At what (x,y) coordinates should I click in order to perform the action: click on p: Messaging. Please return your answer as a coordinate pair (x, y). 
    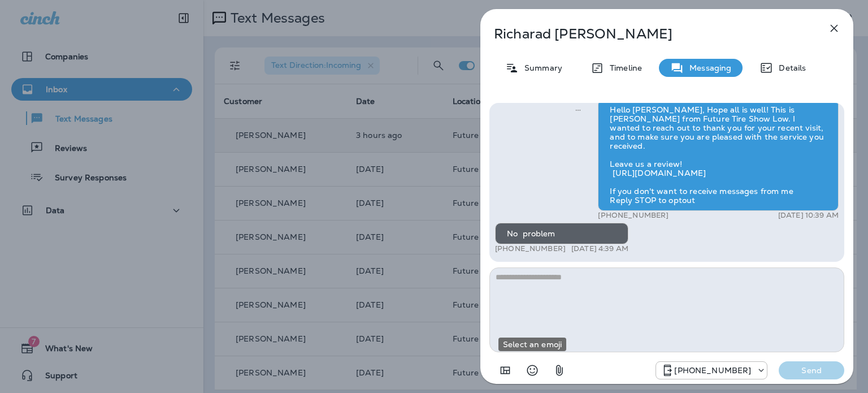
    Looking at the image, I should click on (707, 68).